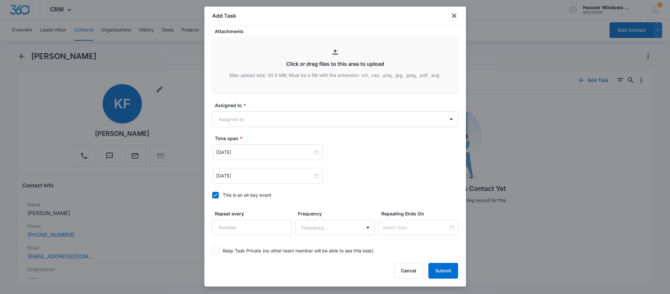  I want to click on h1: Add Task, so click(224, 16).